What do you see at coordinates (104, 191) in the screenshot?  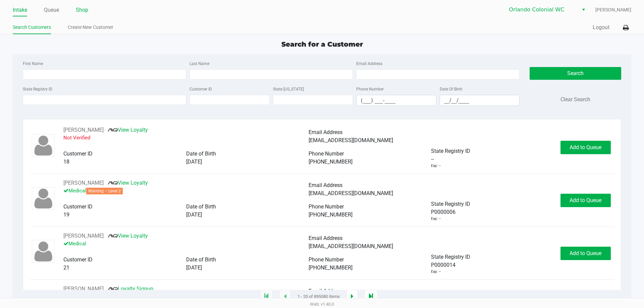 I see `span: Warning – Level 2` at bounding box center [104, 191].